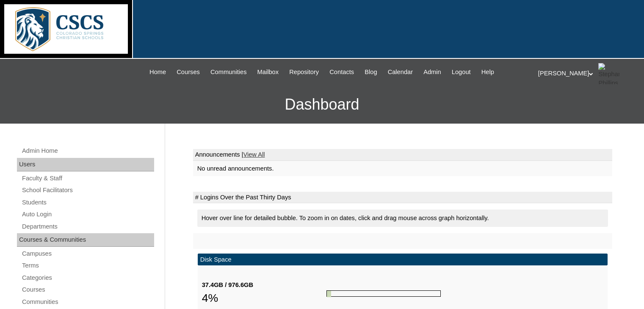 Image resolution: width=644 pixels, height=309 pixels. What do you see at coordinates (158, 72) in the screenshot?
I see `span: Home` at bounding box center [158, 72].